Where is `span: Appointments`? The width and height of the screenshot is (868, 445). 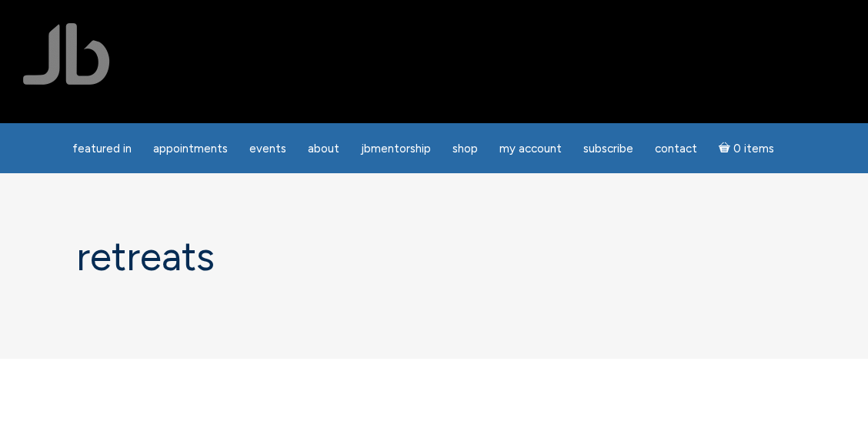 span: Appointments is located at coordinates (190, 149).